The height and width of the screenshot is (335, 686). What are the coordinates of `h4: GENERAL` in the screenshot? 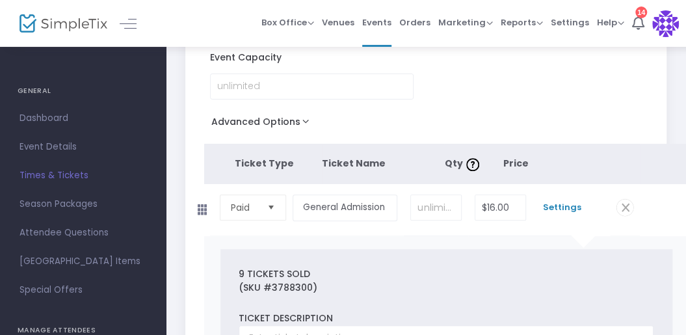 It's located at (83, 91).